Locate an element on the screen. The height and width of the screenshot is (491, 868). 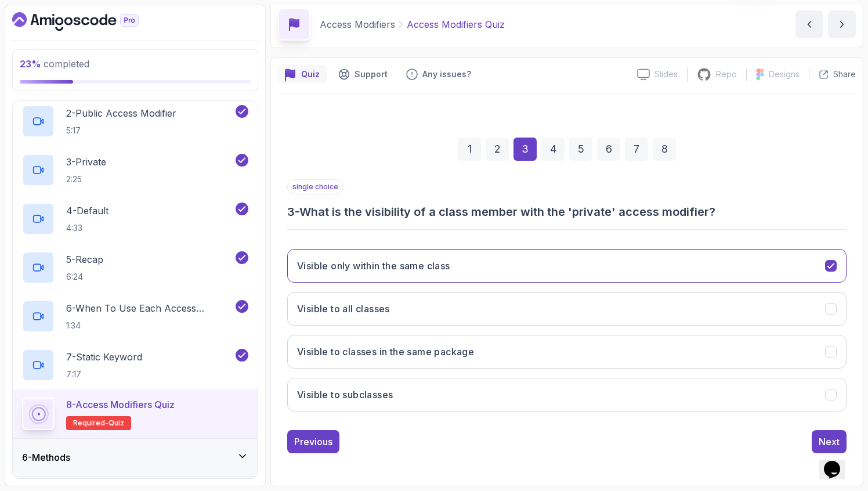
button: previous content is located at coordinates (810, 24).